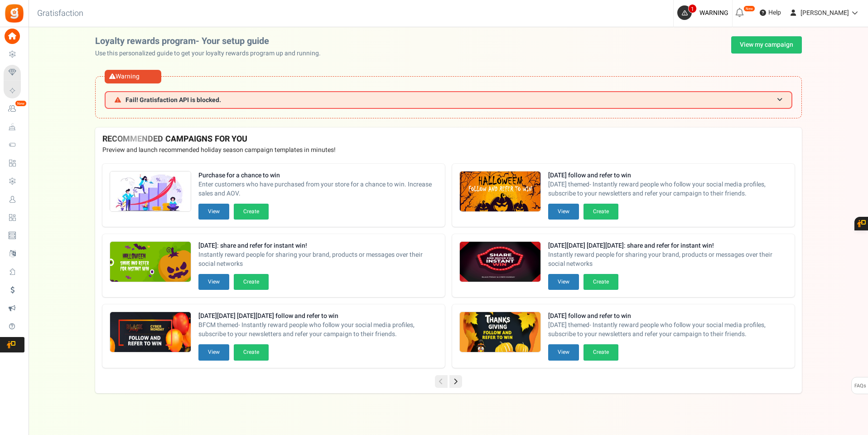  I want to click on a: View my campaign, so click(766, 45).